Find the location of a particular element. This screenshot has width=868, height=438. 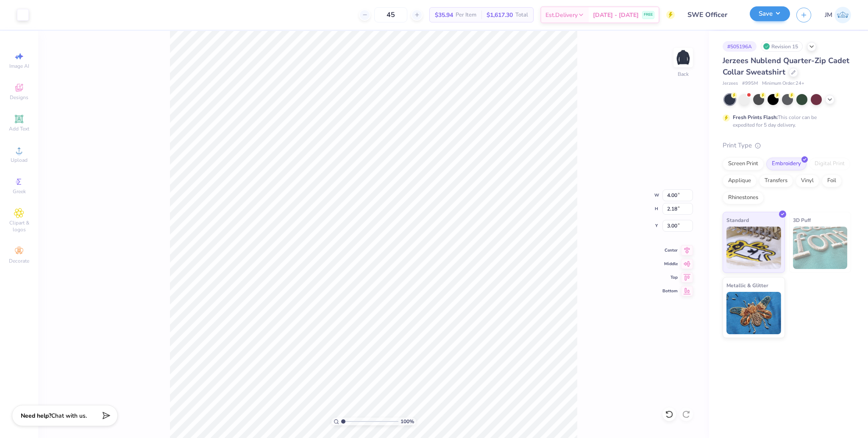

div: Print Type is located at coordinates (787, 146).